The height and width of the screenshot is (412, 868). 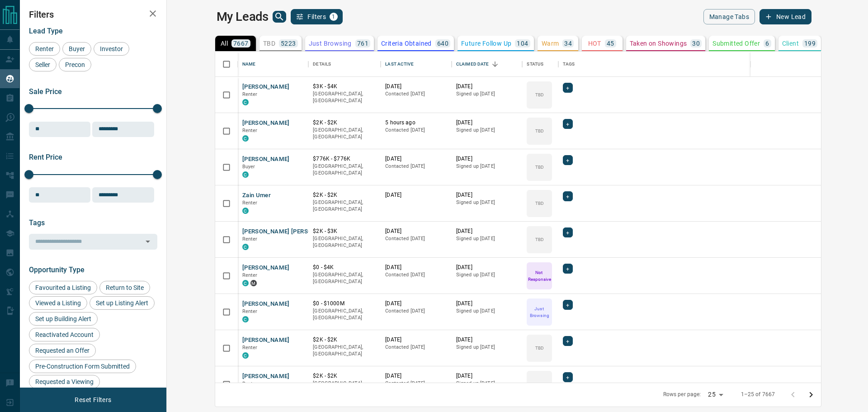 What do you see at coordinates (495, 64) in the screenshot?
I see `button: Sort` at bounding box center [495, 64].